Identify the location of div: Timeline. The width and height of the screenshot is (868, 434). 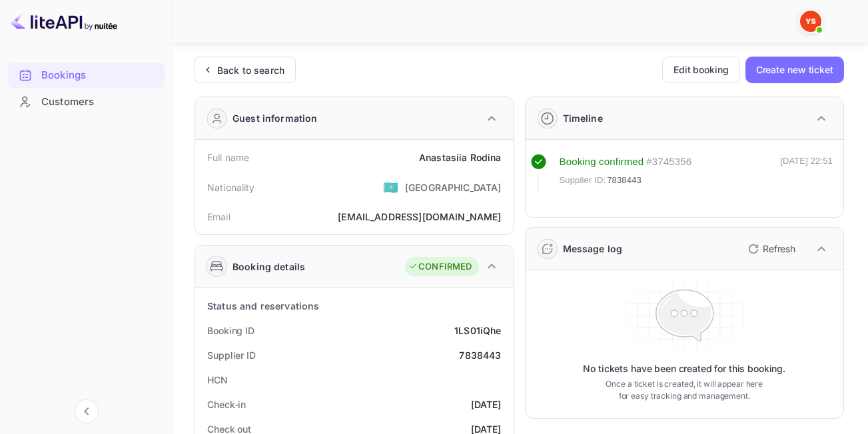
(583, 118).